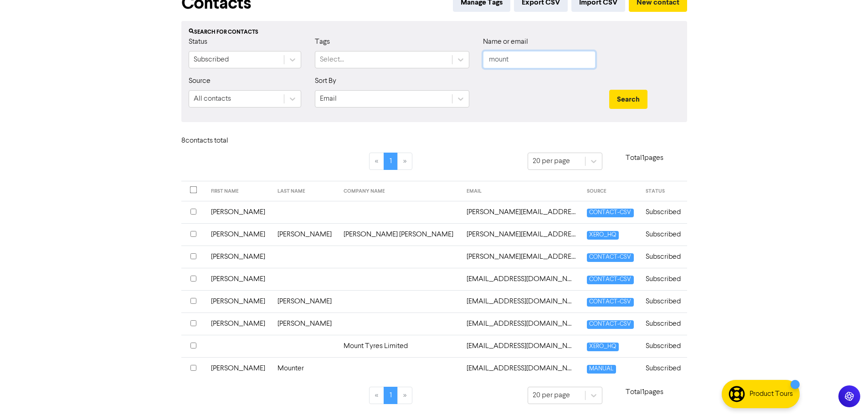 The image size is (868, 415). Describe the element at coordinates (521, 368) in the screenshot. I see `td: phil@schort.co.nz` at that location.